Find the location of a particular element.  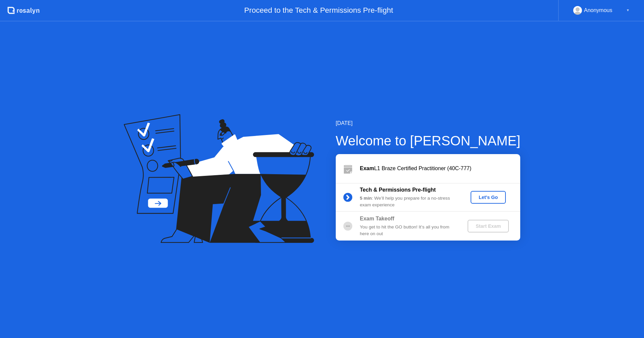

div: You get to hit the GO button! It’s all you from here on out is located at coordinates (408, 231).